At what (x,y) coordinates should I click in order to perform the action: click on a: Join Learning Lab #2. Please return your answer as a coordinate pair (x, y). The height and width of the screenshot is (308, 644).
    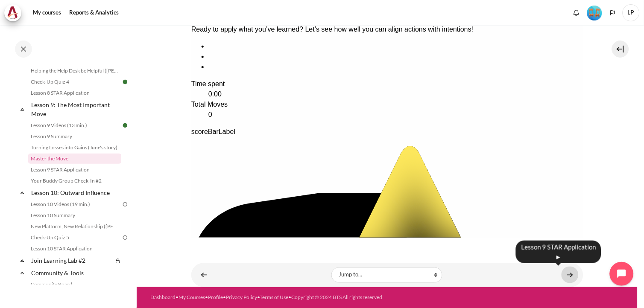
    Looking at the image, I should click on (71, 260).